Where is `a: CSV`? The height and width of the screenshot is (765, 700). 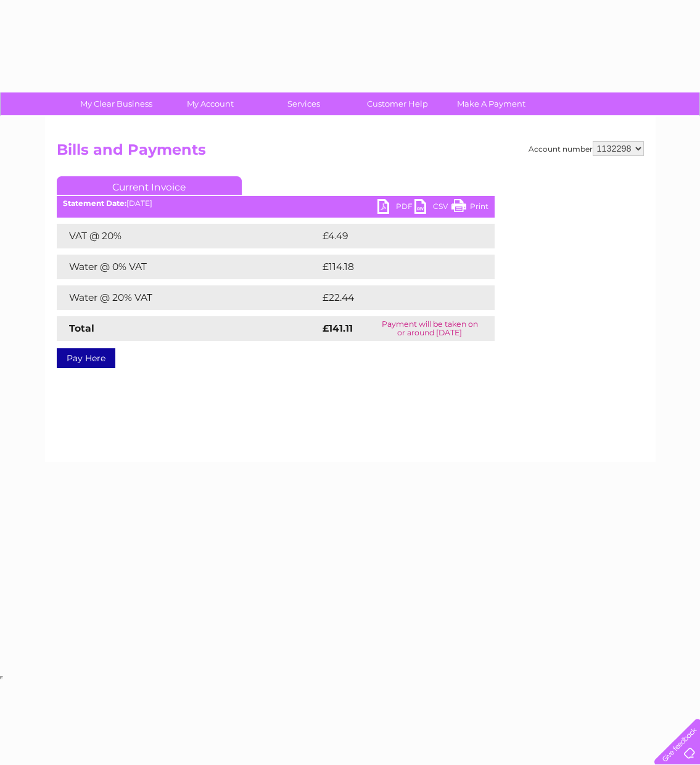
a: CSV is located at coordinates (433, 208).